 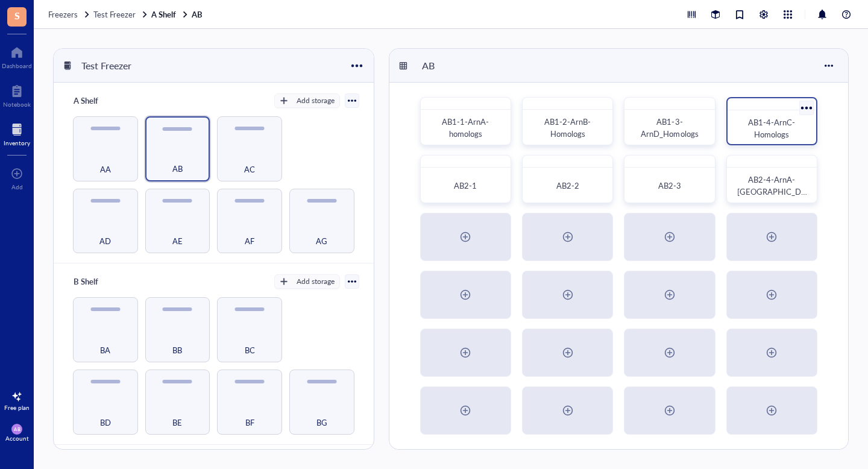 What do you see at coordinates (17, 56) in the screenshot?
I see `a: Dashboard` at bounding box center [17, 56].